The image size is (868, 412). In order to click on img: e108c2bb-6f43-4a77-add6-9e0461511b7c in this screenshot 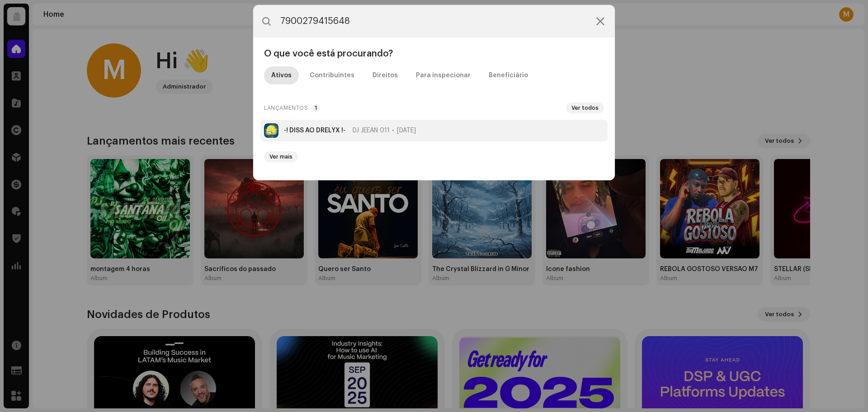, I will do `click(271, 131)`.